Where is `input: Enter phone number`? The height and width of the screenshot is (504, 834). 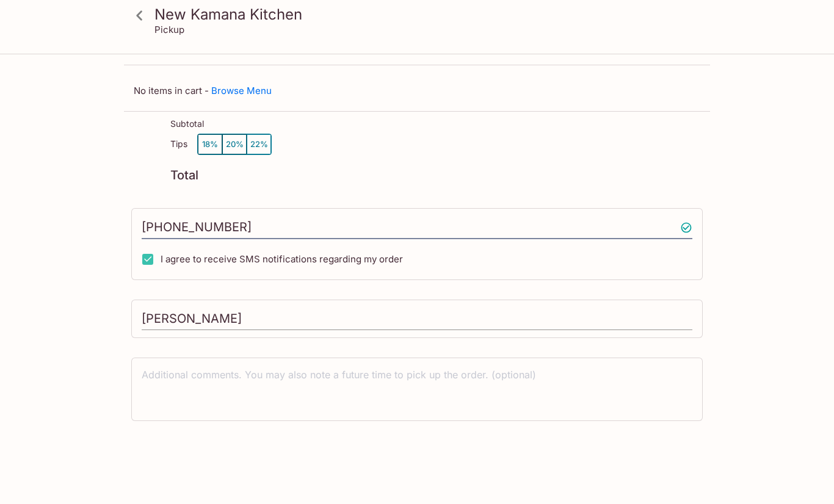 input: Enter phone number is located at coordinates (417, 228).